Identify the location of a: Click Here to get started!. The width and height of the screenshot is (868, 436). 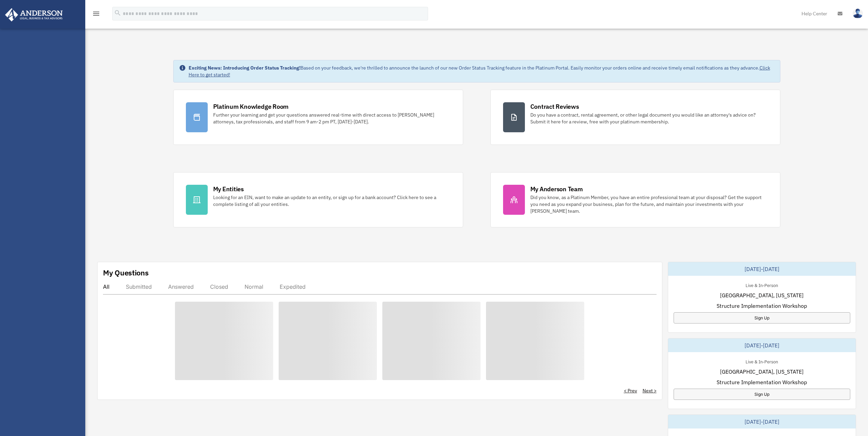
(479, 72).